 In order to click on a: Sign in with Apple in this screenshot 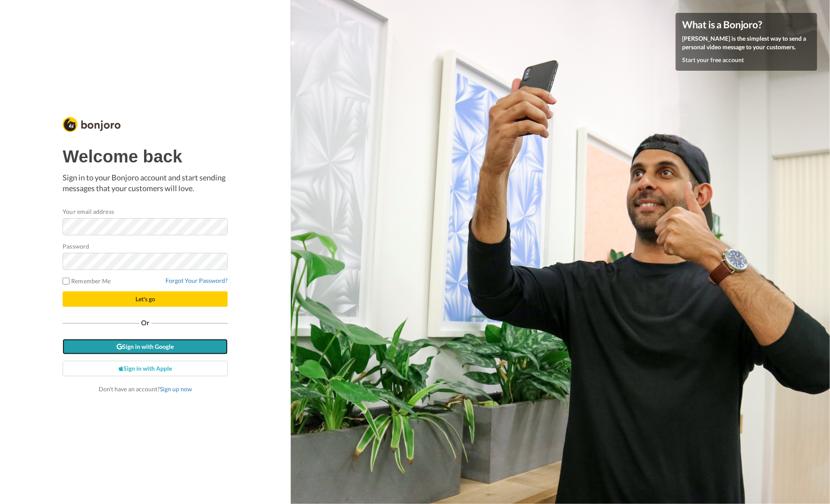, I will do `click(145, 369)`.